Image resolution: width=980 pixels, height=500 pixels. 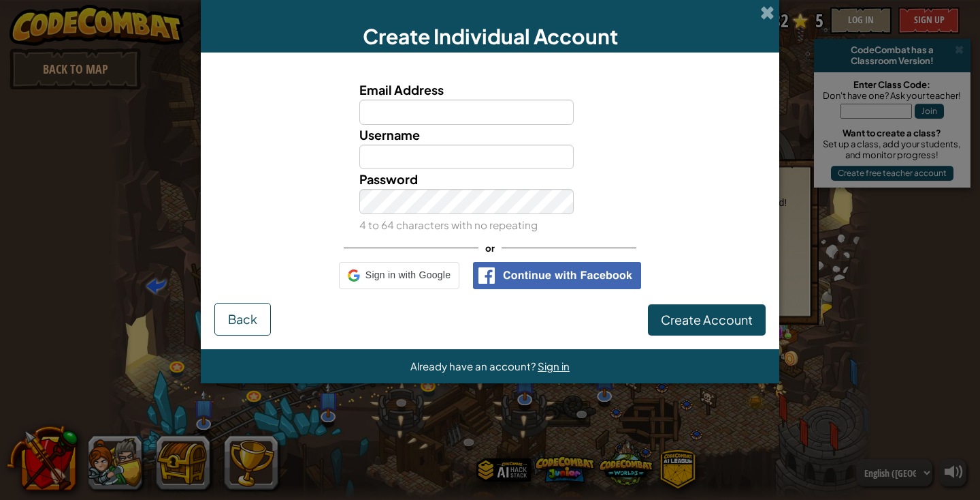 What do you see at coordinates (490, 247) in the screenshot?
I see `span: or` at bounding box center [490, 247].